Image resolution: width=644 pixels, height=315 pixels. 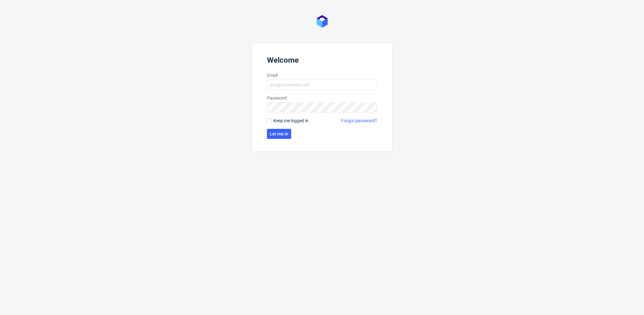 What do you see at coordinates (359, 120) in the screenshot?
I see `a: Forgot password?` at bounding box center [359, 120].